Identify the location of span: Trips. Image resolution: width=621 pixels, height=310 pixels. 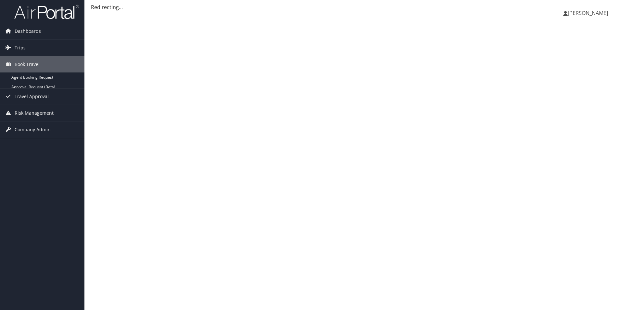
(20, 48).